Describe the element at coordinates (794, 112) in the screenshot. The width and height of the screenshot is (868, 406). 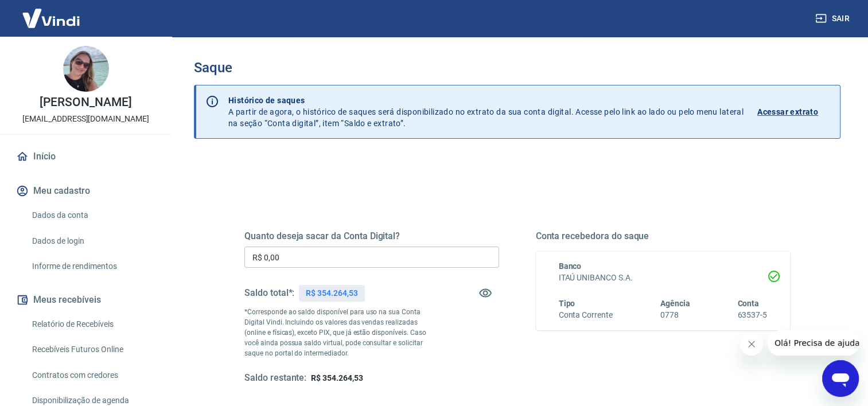
I see `a: Acessar extrato` at that location.